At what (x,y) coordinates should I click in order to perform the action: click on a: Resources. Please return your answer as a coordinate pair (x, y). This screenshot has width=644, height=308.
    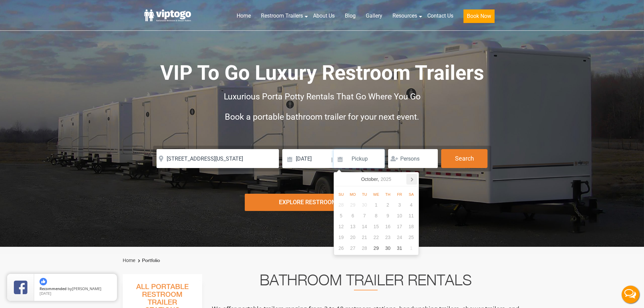
    Looking at the image, I should click on (404, 16).